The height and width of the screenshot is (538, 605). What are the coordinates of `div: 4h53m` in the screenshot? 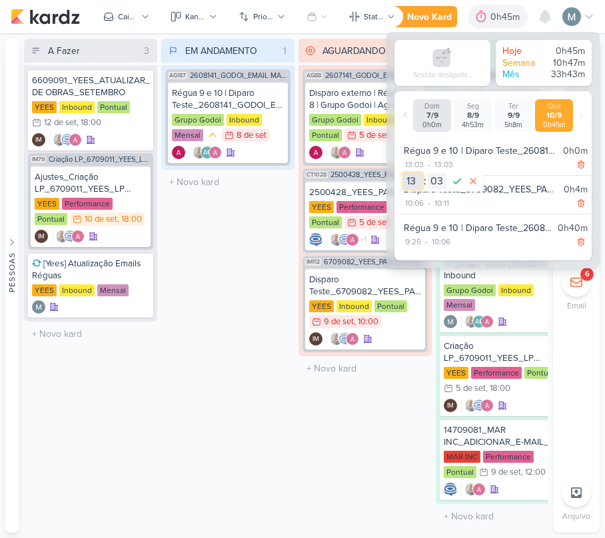 It's located at (472, 125).